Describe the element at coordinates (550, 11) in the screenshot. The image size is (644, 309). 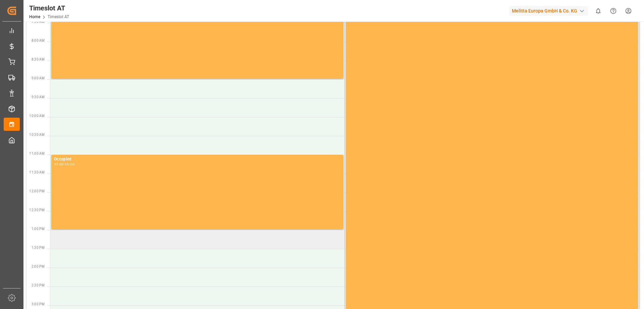
I see `button: Melitta Europa GmbH & Co. KG` at that location.